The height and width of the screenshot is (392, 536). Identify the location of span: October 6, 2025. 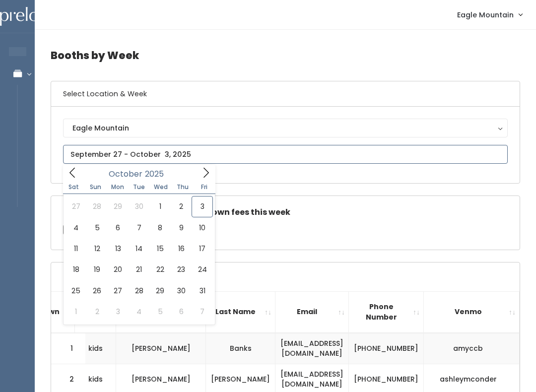
(118, 227).